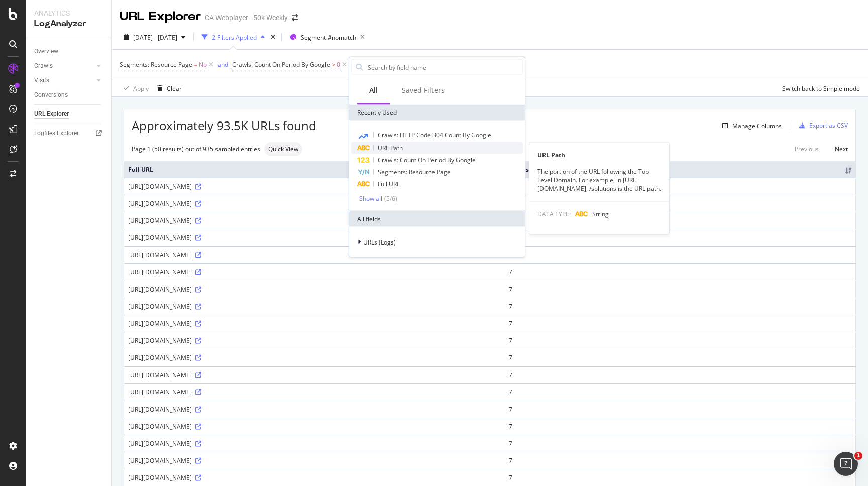 This screenshot has width=868, height=486. I want to click on a: Visits, so click(64, 81).